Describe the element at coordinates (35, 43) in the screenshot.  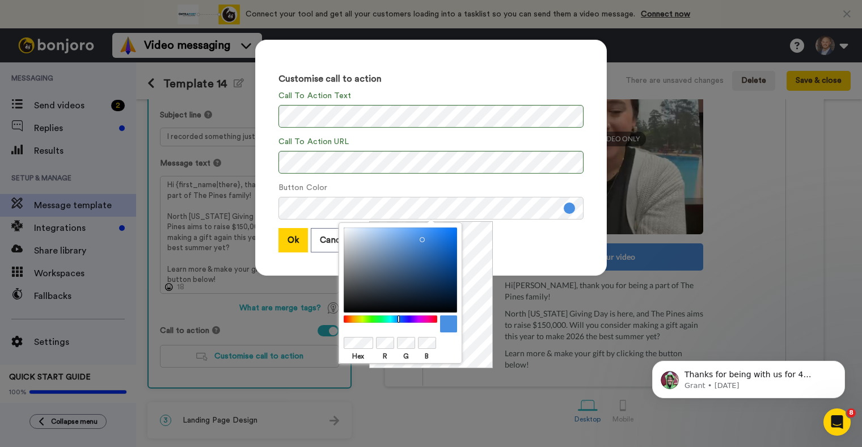
I see `img: Profile image for Grant` at that location.